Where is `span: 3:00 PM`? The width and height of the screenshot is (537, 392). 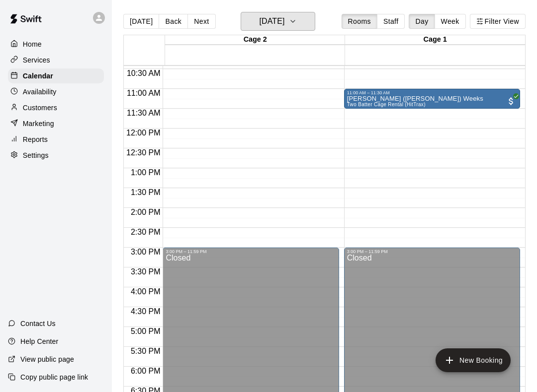 span: 3:00 PM is located at coordinates (146, 252).